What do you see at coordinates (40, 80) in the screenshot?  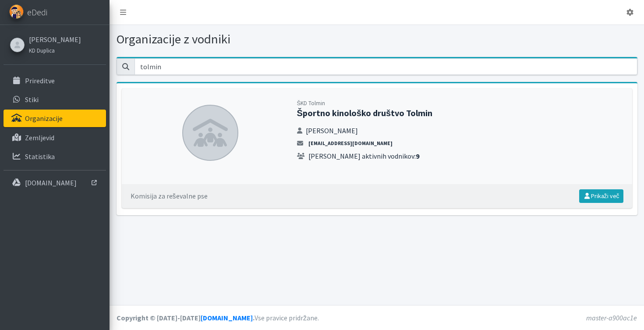 I see `p: Prireditve` at bounding box center [40, 80].